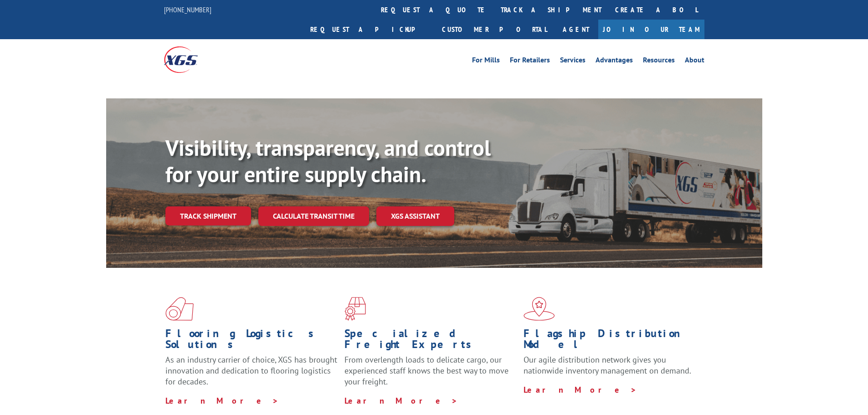 The height and width of the screenshot is (415, 868). What do you see at coordinates (608, 365) in the screenshot?
I see `span: Our agile distribution network gives you nationwide inventory management on demand.` at bounding box center [608, 365].